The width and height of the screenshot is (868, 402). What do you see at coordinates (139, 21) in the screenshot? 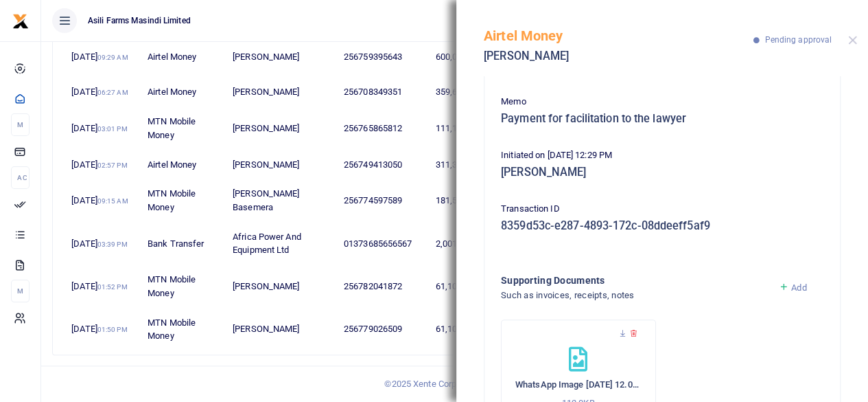
I see `span: Asili Farms Masindi Limited` at bounding box center [139, 21].